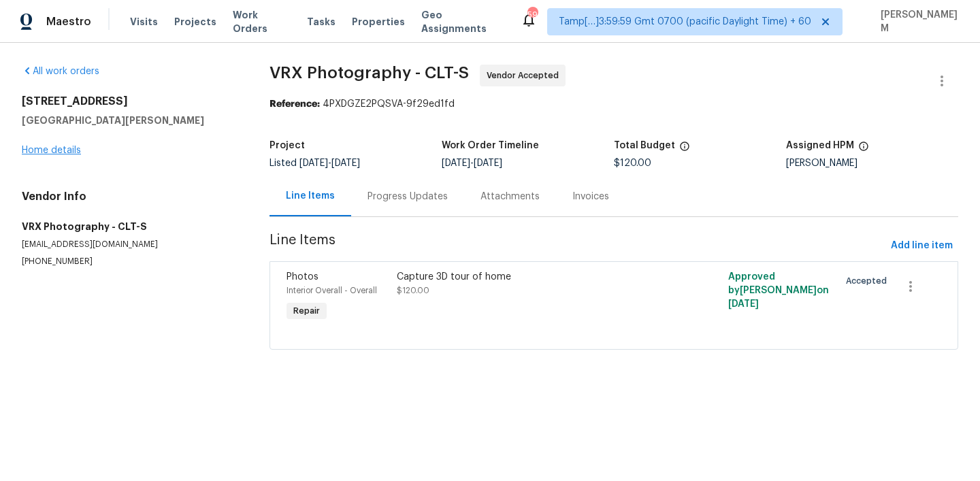 This screenshot has width=980, height=481. I want to click on span: The total cost of line items that have been proposed by Opendoor. This sum includes line items th..., so click(685, 150).